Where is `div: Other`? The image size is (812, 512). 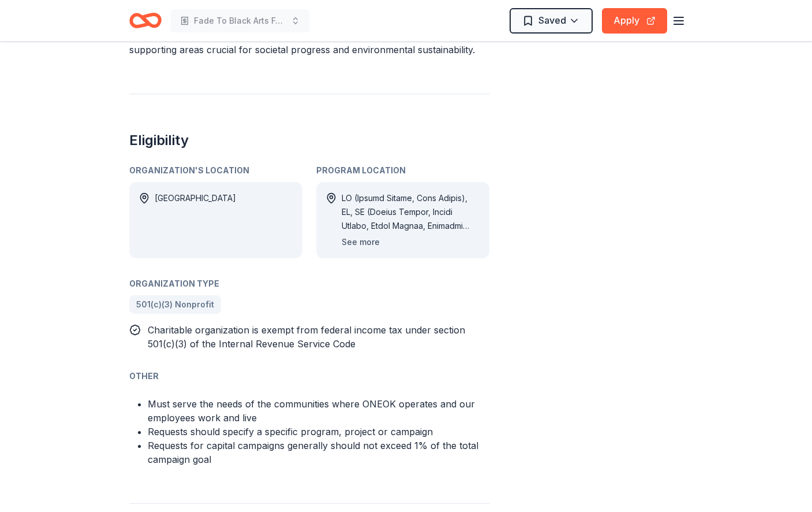
div: Other is located at coordinates (309, 376).